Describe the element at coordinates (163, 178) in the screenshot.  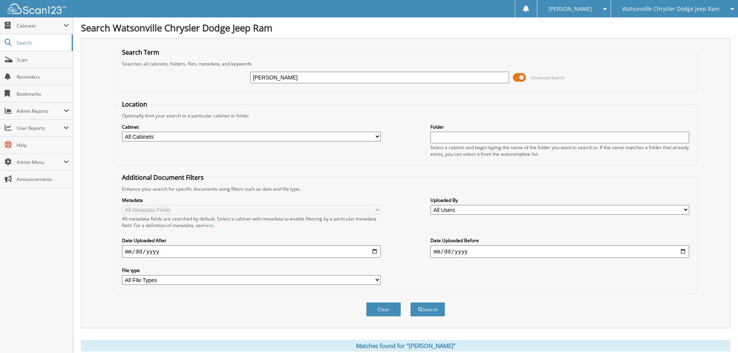
I see `legend: Additional Document Filters` at that location.